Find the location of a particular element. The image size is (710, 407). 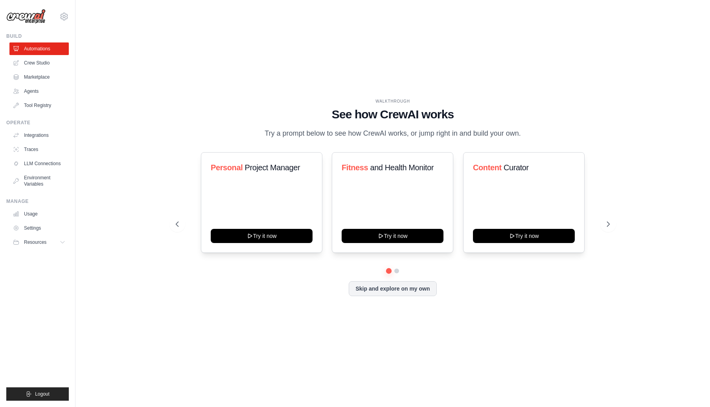

span: Personal is located at coordinates (227, 168).